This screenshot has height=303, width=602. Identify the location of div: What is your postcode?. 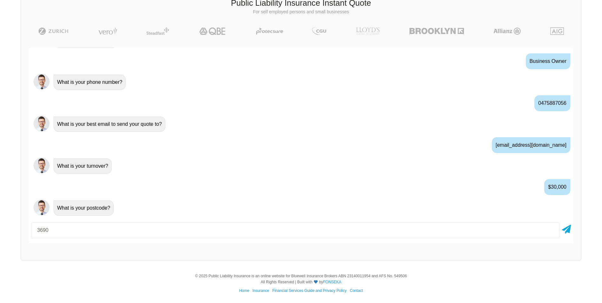
(84, 208).